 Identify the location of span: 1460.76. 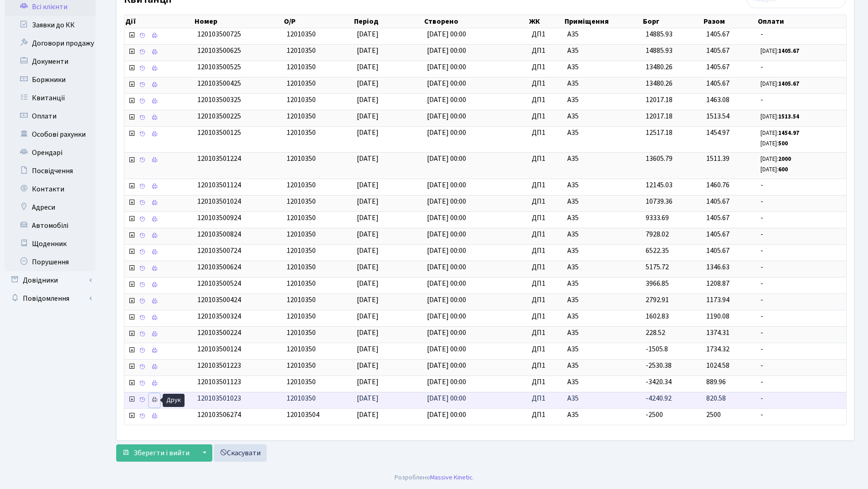
(718, 185).